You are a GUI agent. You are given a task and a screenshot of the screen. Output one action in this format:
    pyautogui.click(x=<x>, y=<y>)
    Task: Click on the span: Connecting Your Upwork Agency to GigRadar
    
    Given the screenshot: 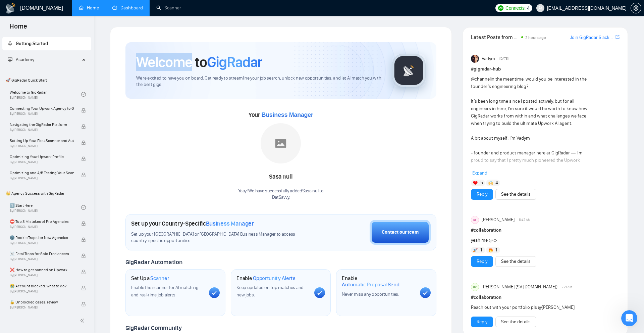 What is the action you would take?
    pyautogui.click(x=42, y=108)
    